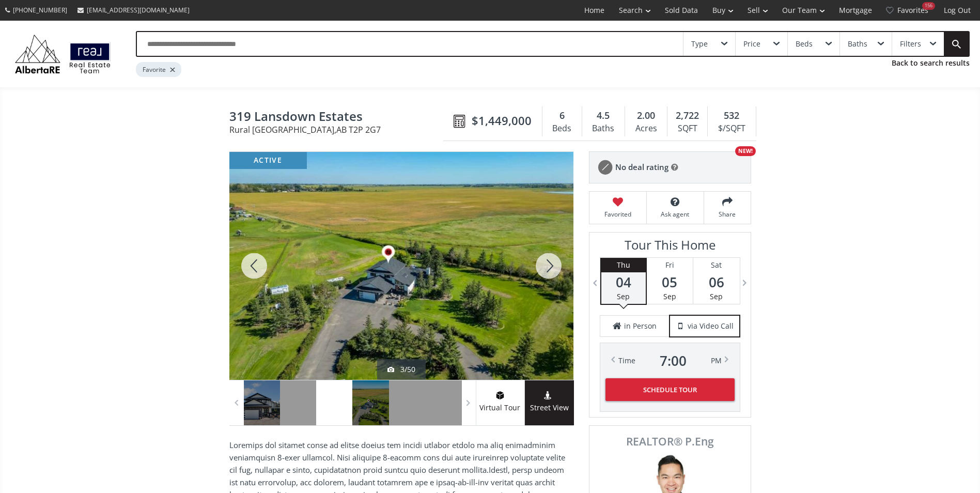 The image size is (980, 493). Describe the element at coordinates (401, 370) in the screenshot. I see `div: 3/50` at that location.